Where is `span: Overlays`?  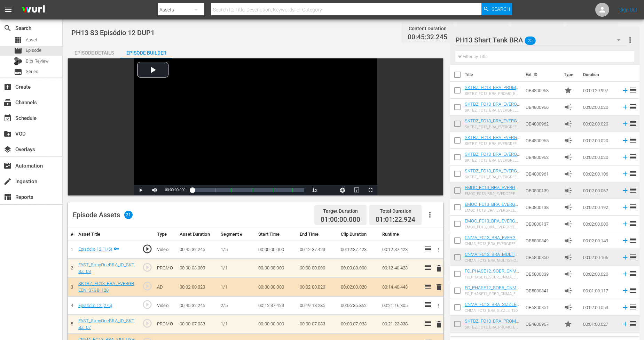
span: Overlays is located at coordinates (8, 149).